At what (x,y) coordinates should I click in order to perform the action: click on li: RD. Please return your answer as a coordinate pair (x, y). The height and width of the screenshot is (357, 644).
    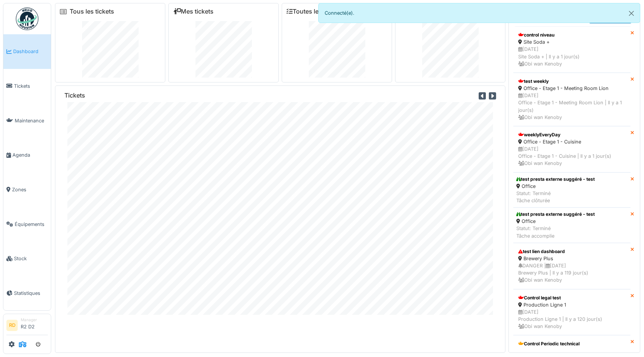
    Looking at the image, I should click on (12, 326).